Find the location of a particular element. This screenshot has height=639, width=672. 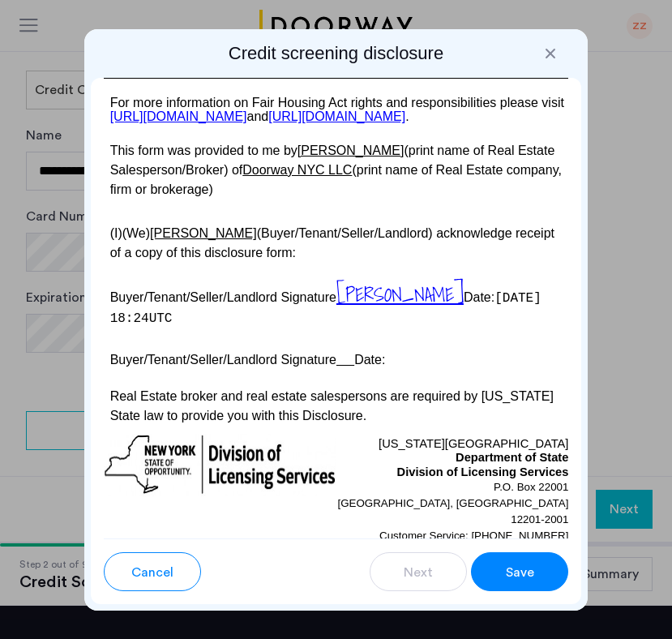

p: Buyer/Tenant/Seller/Landlord Signature Date: is located at coordinates (336, 357).